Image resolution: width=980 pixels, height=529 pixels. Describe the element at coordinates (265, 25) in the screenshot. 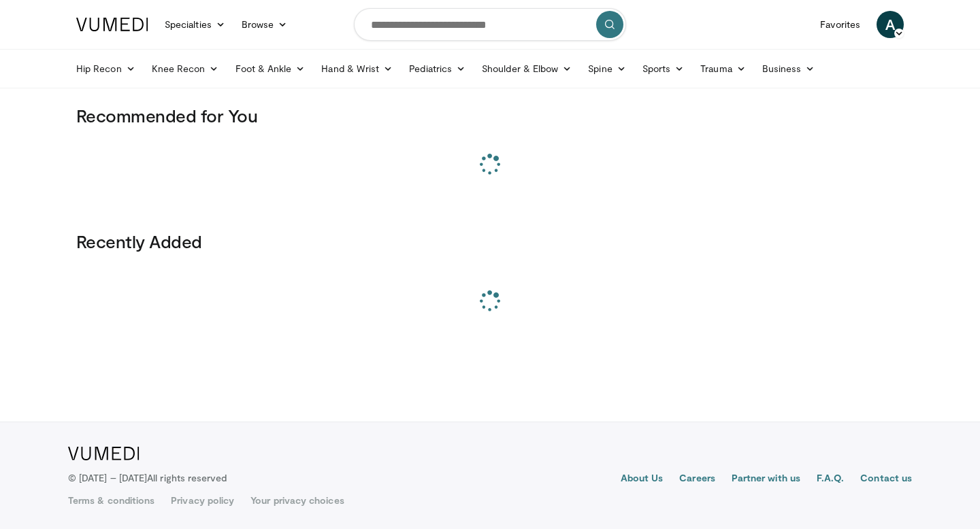

I see `a: Browse` at that location.